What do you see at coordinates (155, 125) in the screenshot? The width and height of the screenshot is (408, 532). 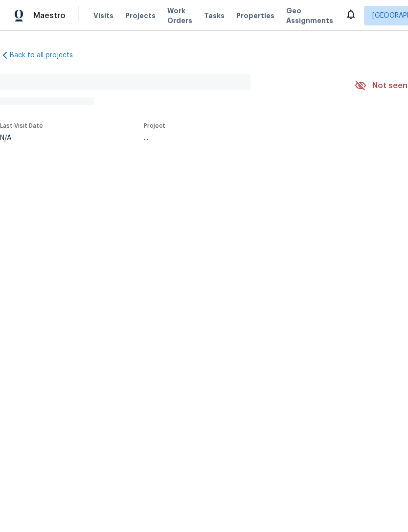 I see `span: Project` at bounding box center [155, 125].